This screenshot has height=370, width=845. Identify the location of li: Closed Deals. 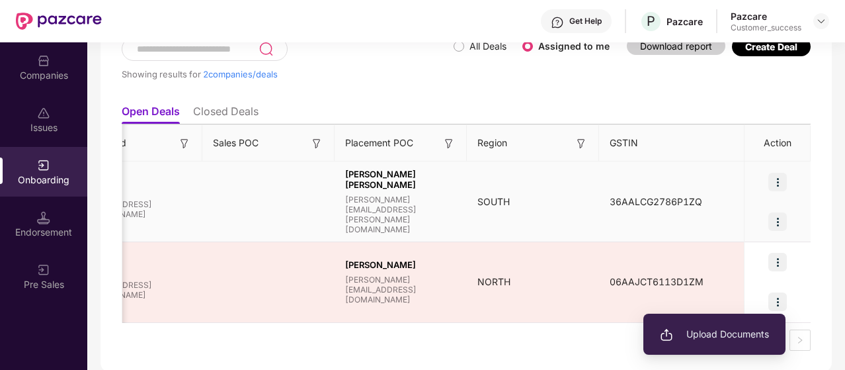
(226, 114).